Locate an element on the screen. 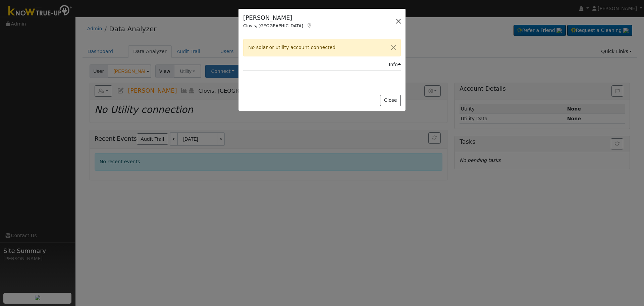 This screenshot has height=306, width=644. div: Info is located at coordinates (394, 64).